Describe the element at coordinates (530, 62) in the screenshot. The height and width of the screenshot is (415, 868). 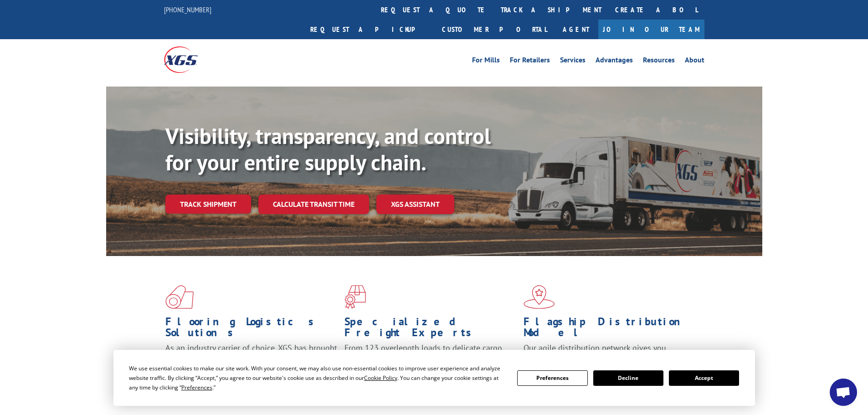
I see `a: For Retailers` at that location.